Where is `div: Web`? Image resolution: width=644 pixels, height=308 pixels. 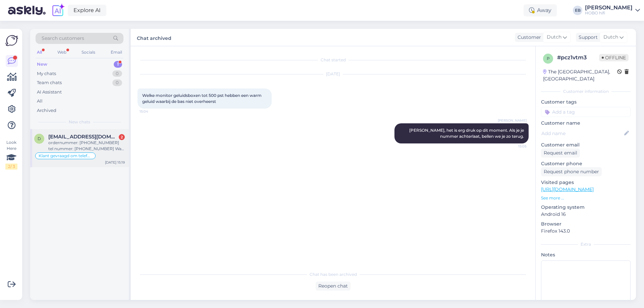 div: Web is located at coordinates (62, 52).